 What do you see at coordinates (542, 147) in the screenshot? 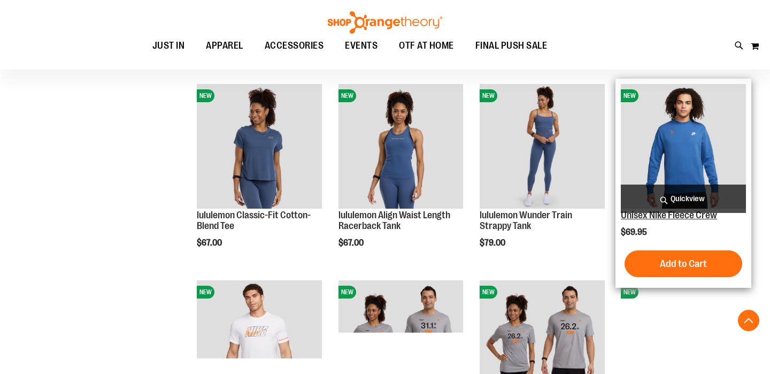
I see `a: lululemon Wunder Train Strappy TankNEW` at bounding box center [542, 147].